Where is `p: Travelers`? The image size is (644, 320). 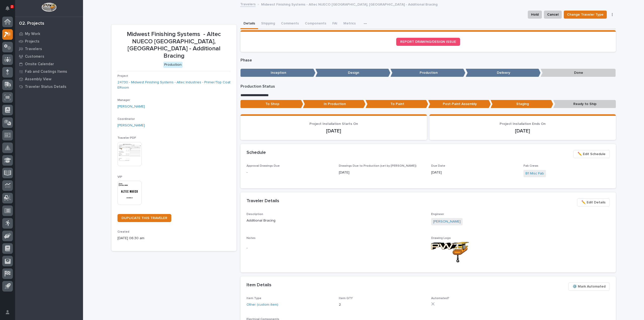 p: Travelers is located at coordinates (33, 49).